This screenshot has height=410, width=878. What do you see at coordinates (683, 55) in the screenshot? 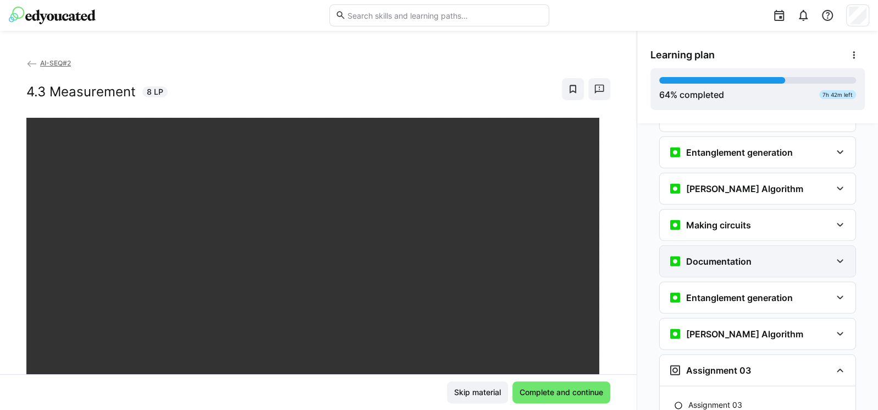
I see `span: Learning plan` at bounding box center [683, 55].